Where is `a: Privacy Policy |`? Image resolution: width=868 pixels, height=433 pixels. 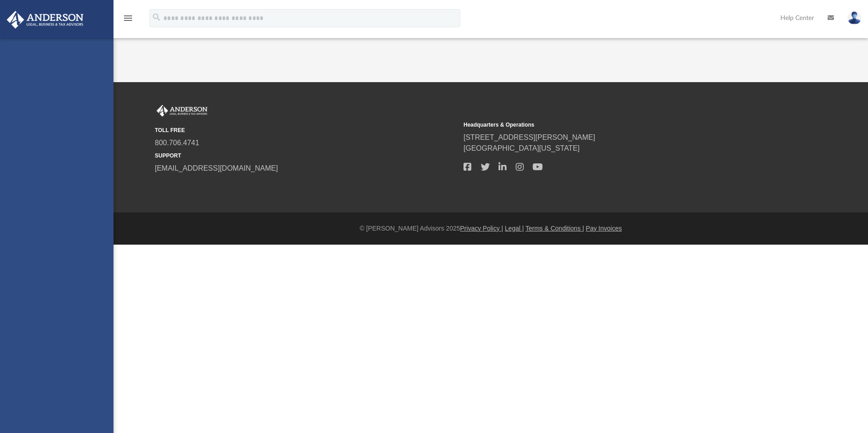 a: Privacy Policy | is located at coordinates (482, 228).